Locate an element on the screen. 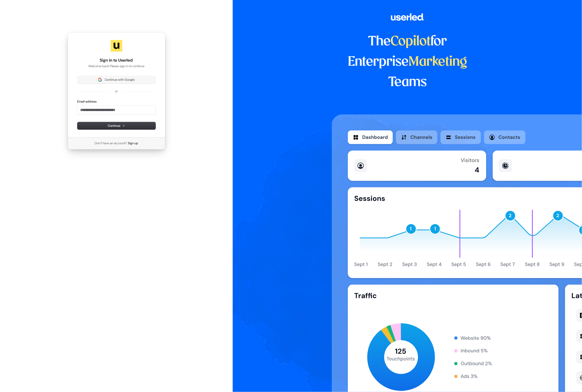 The width and height of the screenshot is (582, 392). span: Continue is located at coordinates (117, 126).